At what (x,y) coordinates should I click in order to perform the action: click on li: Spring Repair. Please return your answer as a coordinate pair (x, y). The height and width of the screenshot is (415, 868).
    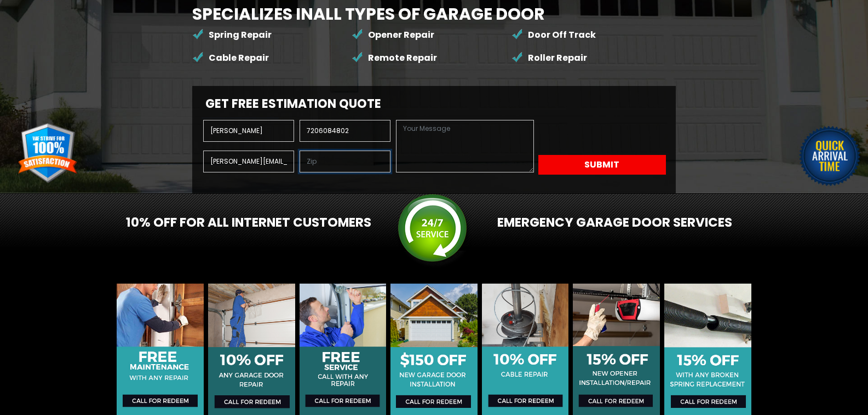
    Looking at the image, I should click on (272, 35).